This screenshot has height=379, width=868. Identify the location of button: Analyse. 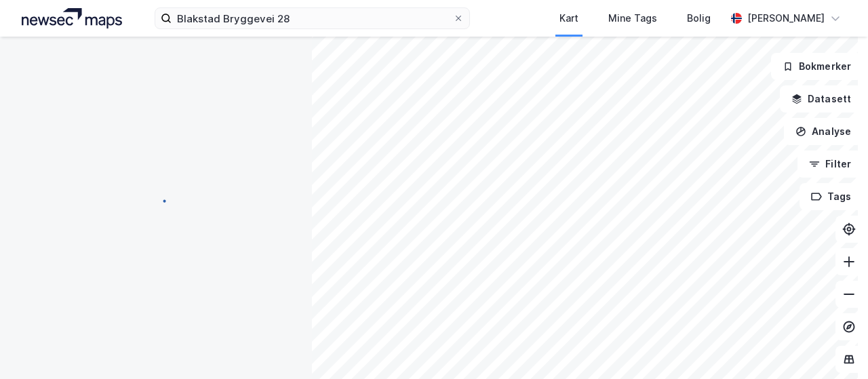
(823, 132).